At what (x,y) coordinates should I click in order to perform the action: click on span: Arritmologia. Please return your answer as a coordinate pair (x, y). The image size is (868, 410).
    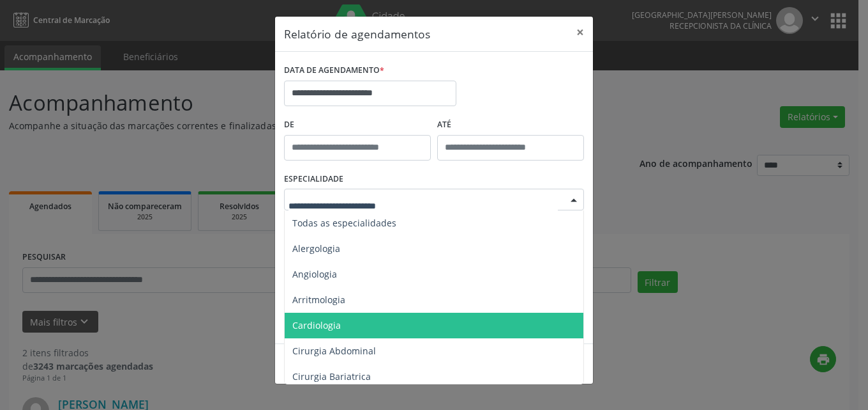
    Looking at the image, I should click on (319, 299).